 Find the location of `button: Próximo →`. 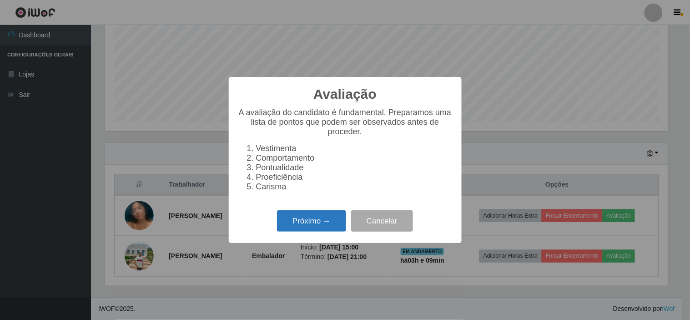

button: Próximo → is located at coordinates (312, 221).